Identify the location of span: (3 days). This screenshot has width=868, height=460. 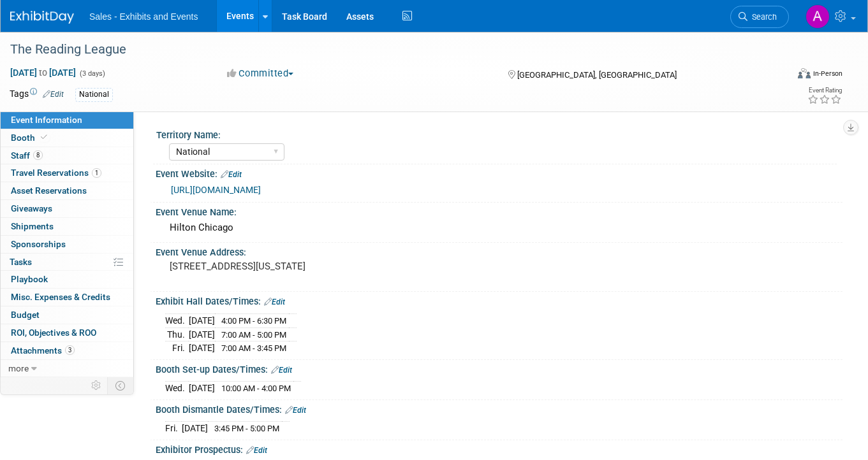
(91, 73).